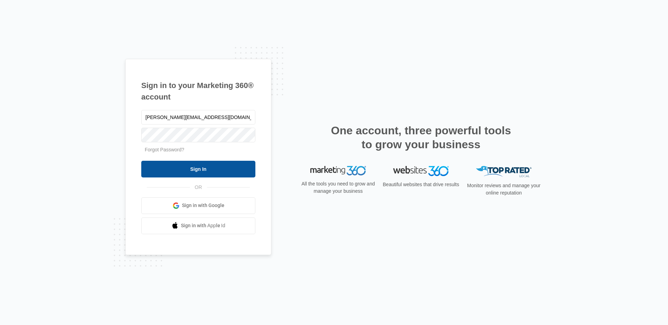  What do you see at coordinates (198, 187) in the screenshot?
I see `span: OR` at bounding box center [198, 187].